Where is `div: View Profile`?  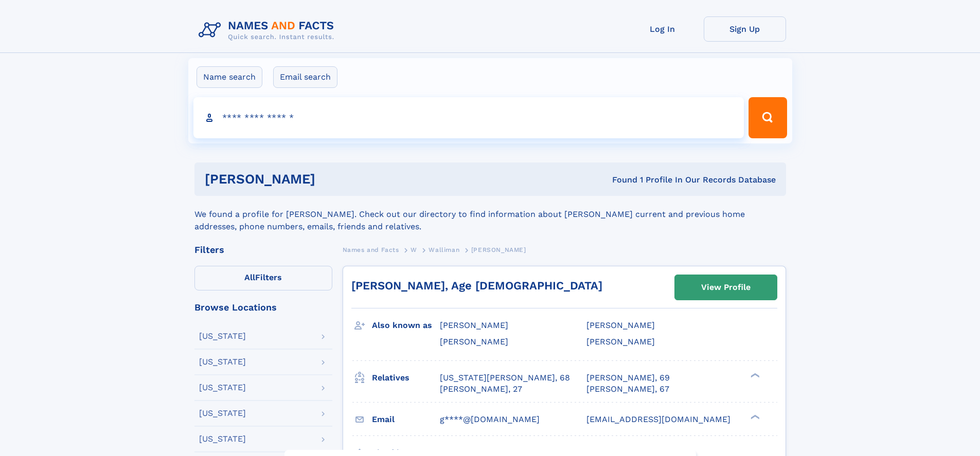
div: View Profile is located at coordinates (726, 287).